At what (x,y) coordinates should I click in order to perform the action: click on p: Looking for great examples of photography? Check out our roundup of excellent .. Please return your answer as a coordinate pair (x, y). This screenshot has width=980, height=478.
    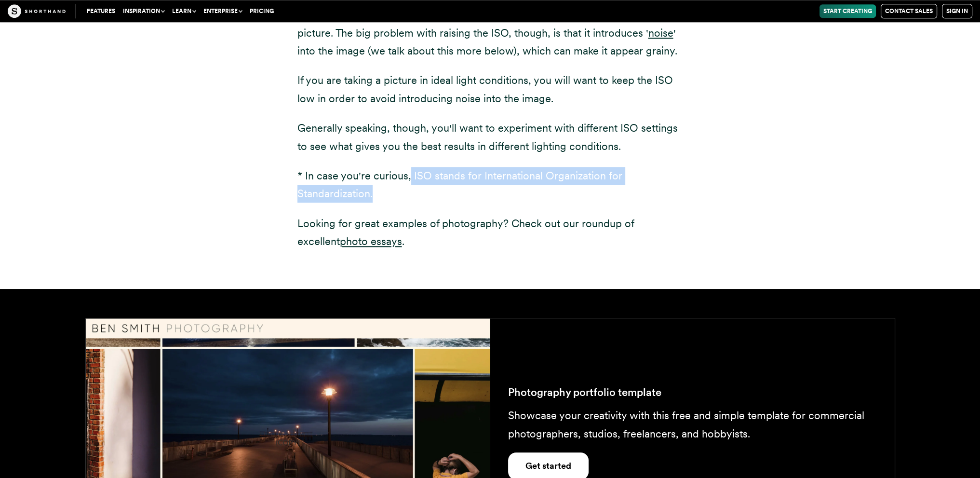
    Looking at the image, I should click on (490, 233).